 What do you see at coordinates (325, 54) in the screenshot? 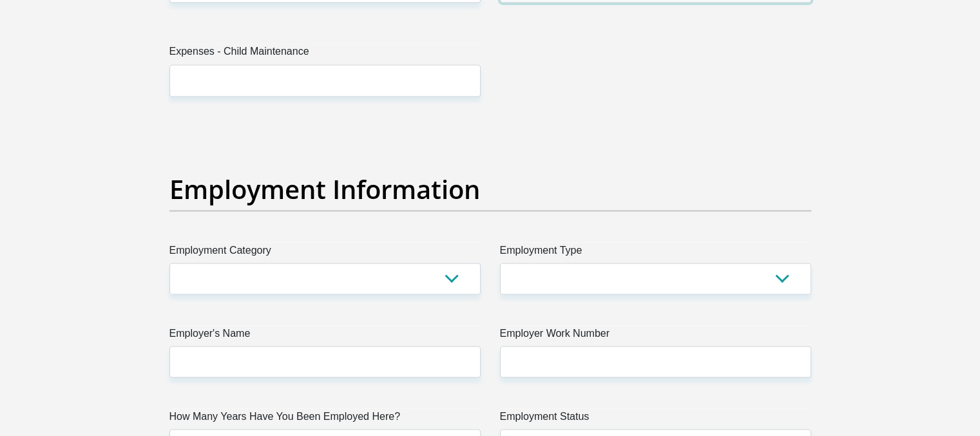
I see `label: Expenses - Child Maintenance` at bounding box center [325, 54].